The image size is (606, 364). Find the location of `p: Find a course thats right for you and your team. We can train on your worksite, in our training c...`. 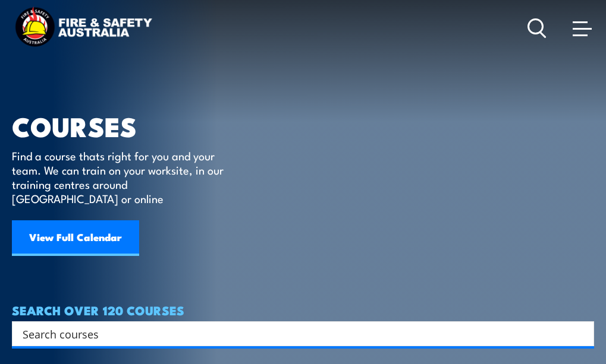

p: Find a course thats right for you and your team. We can train on your worksite, in our training c... is located at coordinates (120, 177).